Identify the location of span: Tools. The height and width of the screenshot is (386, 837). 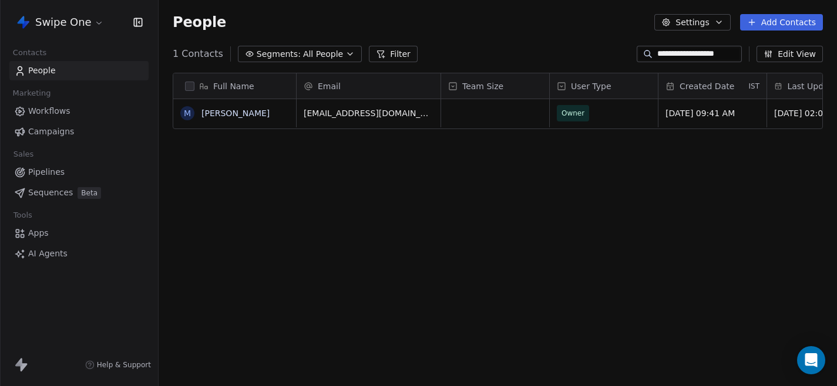
(22, 216).